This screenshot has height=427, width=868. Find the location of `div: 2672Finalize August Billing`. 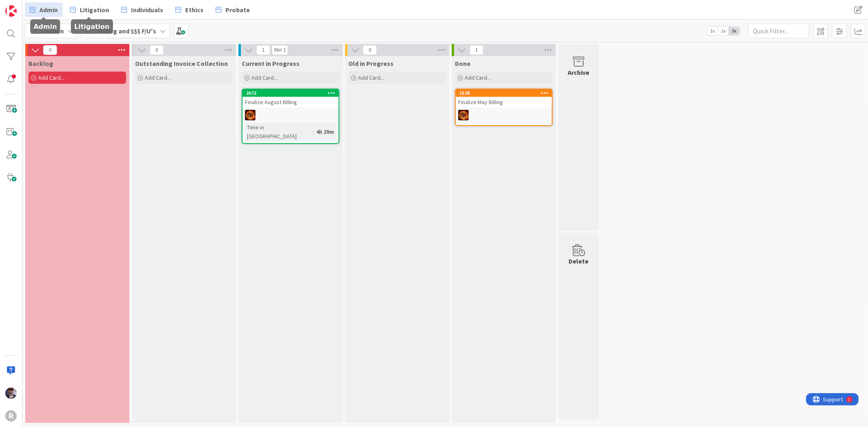

div: 2672Finalize August Billing is located at coordinates (290, 98).